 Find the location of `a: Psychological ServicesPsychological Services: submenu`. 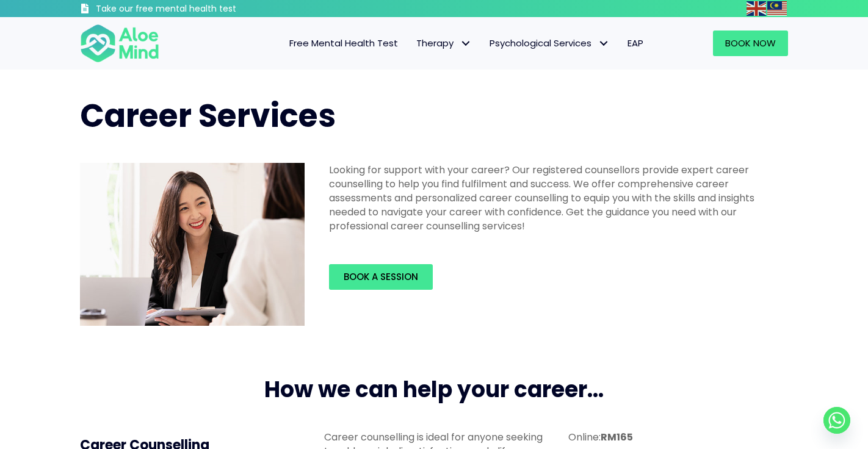

a: Psychological ServicesPsychological Services: submenu is located at coordinates (549, 44).